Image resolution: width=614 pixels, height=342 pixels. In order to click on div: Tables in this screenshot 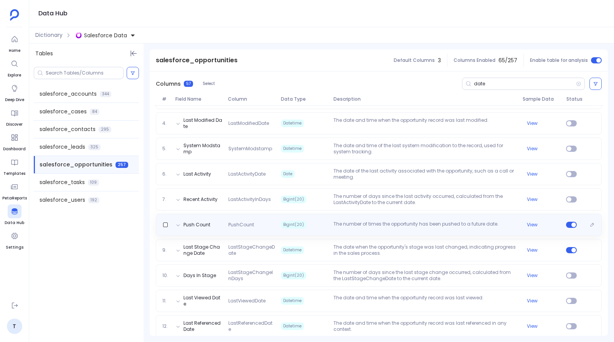, I will do `click(86, 53)`.